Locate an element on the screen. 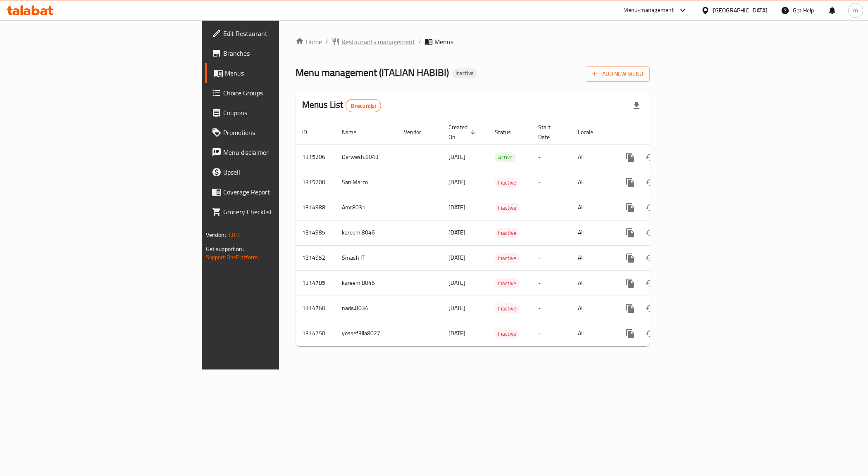 The width and height of the screenshot is (868, 476). a: Upsell is located at coordinates (276, 172).